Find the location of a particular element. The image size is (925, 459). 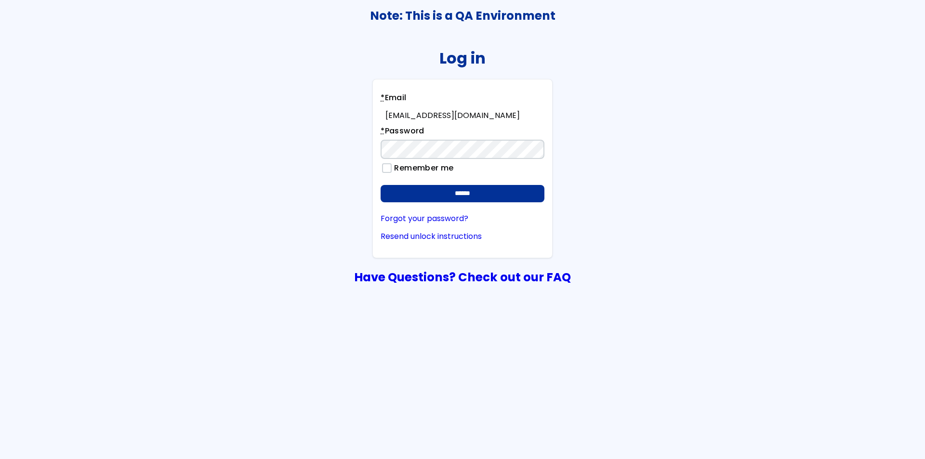

a: Forgot your password? is located at coordinates (462, 219).